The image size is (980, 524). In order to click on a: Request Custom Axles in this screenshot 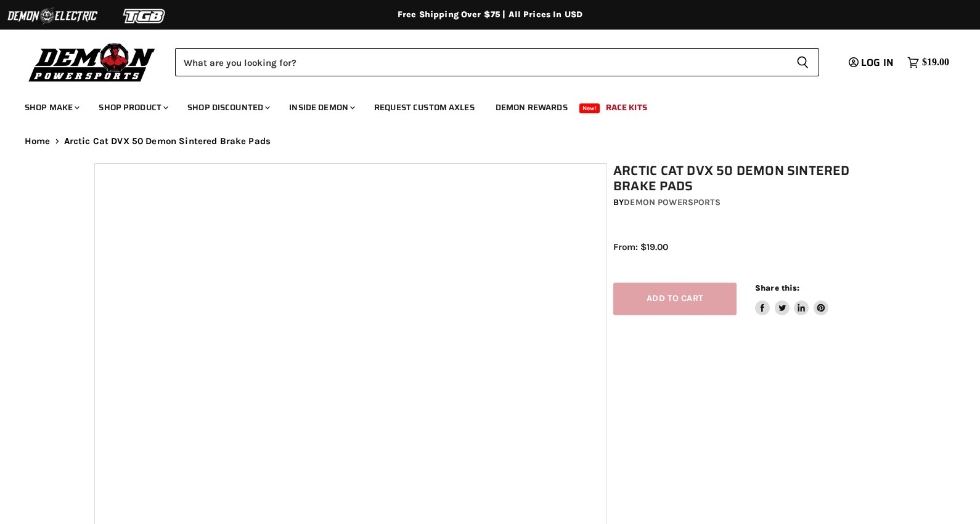, I will do `click(424, 108)`.